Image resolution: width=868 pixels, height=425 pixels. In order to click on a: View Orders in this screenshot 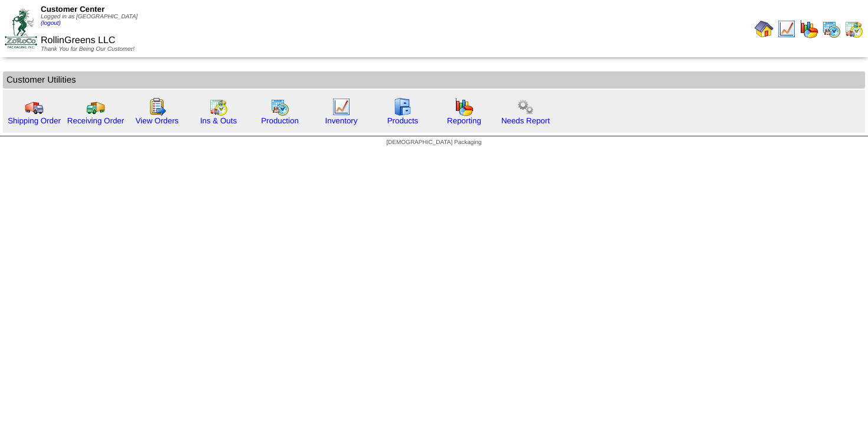, I will do `click(156, 121)`.